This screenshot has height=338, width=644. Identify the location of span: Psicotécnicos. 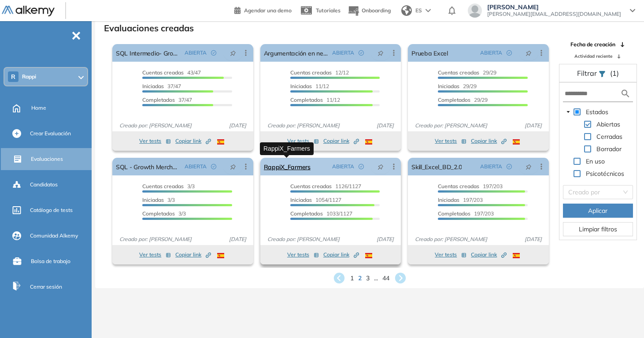
(605, 174).